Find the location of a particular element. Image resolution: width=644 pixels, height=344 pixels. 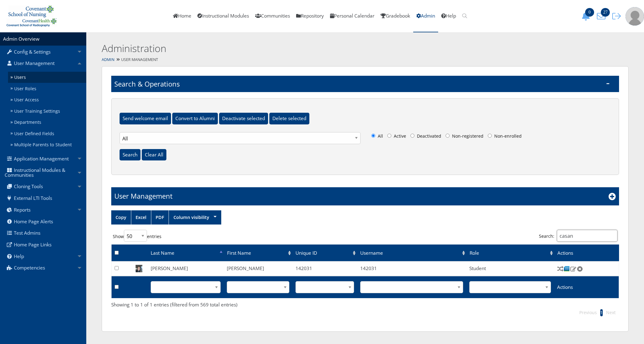

a: Excel is located at coordinates (141, 217).